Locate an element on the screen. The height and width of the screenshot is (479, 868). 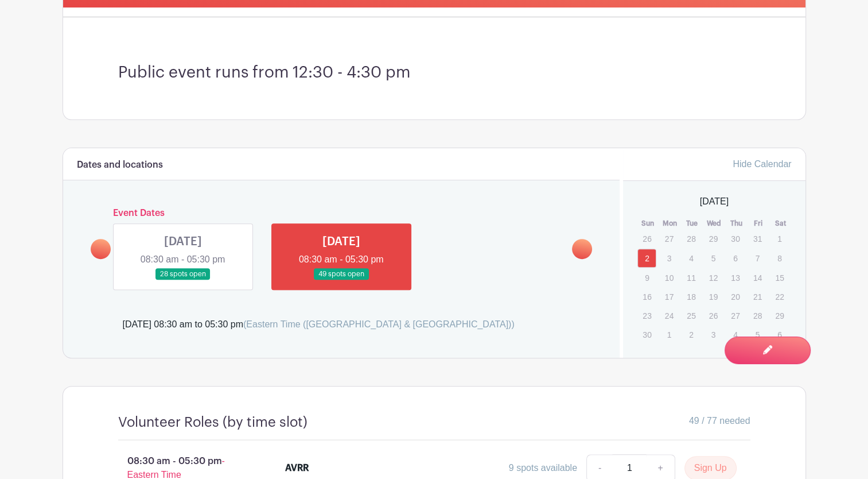
p: 24 is located at coordinates (669, 315).